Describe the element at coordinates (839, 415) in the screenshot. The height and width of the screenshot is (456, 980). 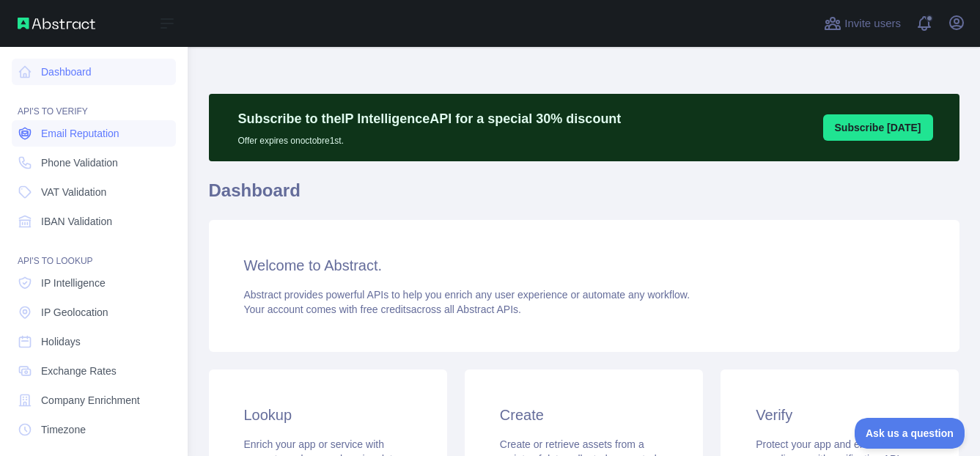
I see `h3: Verify` at that location.